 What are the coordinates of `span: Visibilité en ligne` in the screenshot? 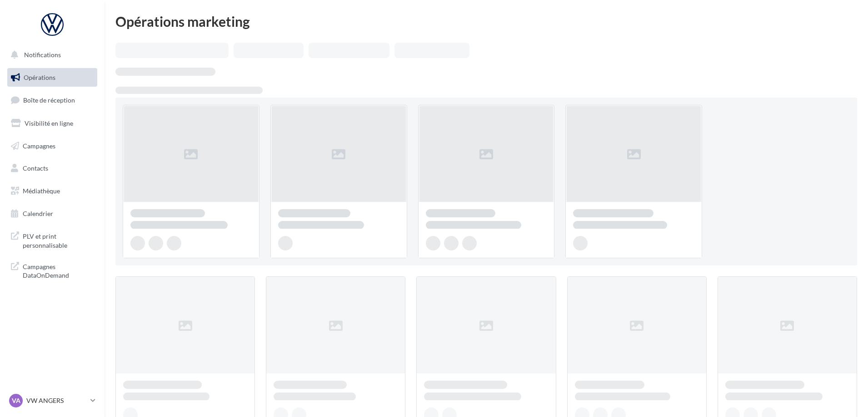 It's located at (49, 123).